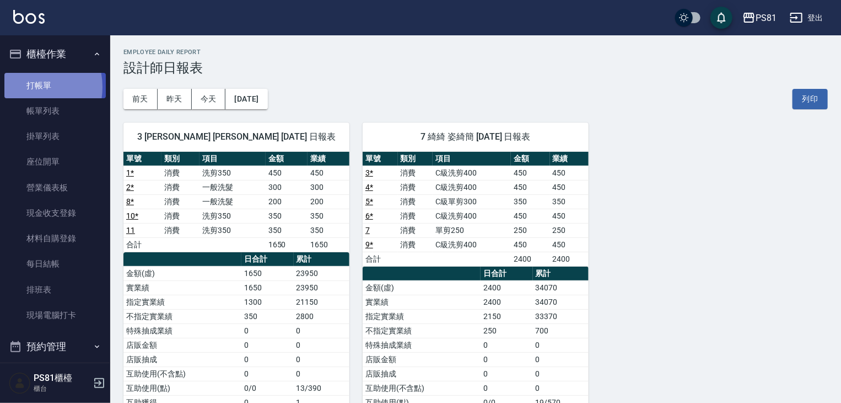  What do you see at coordinates (321, 302) in the screenshot?
I see `td: 21150` at bounding box center [321, 302].